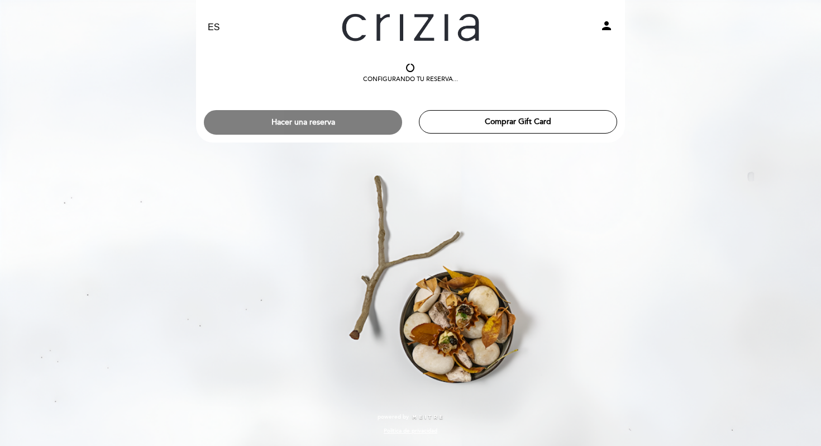 The image size is (821, 446). What do you see at coordinates (410, 79) in the screenshot?
I see `div: Configurando tu reserva...` at bounding box center [410, 79].